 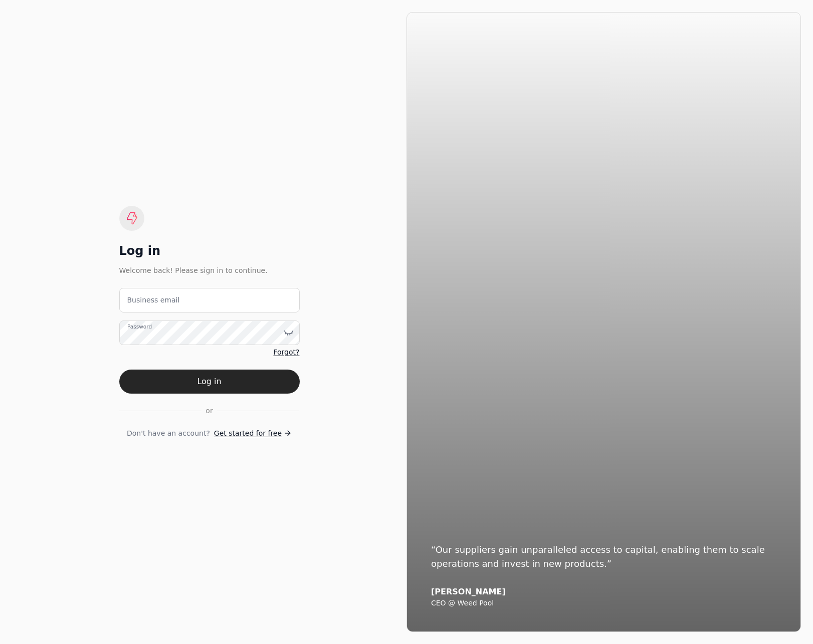 What do you see at coordinates (139, 327) in the screenshot?
I see `label: Password` at bounding box center [139, 327].